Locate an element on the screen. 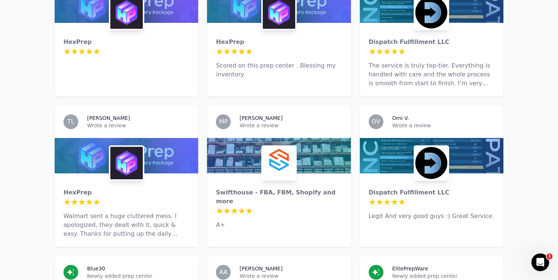 This screenshot has width=558, height=280. h3: Omi V. is located at coordinates (400, 118).